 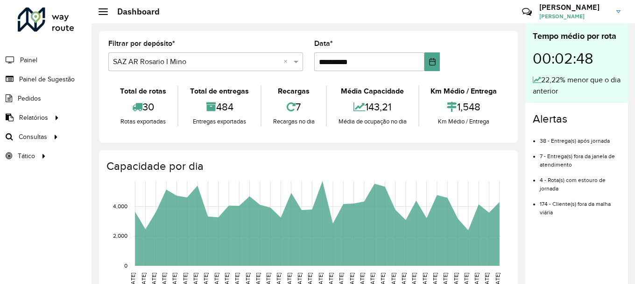 What do you see at coordinates (577, 36) in the screenshot?
I see `div: Tempo médio por rota` at bounding box center [577, 36].